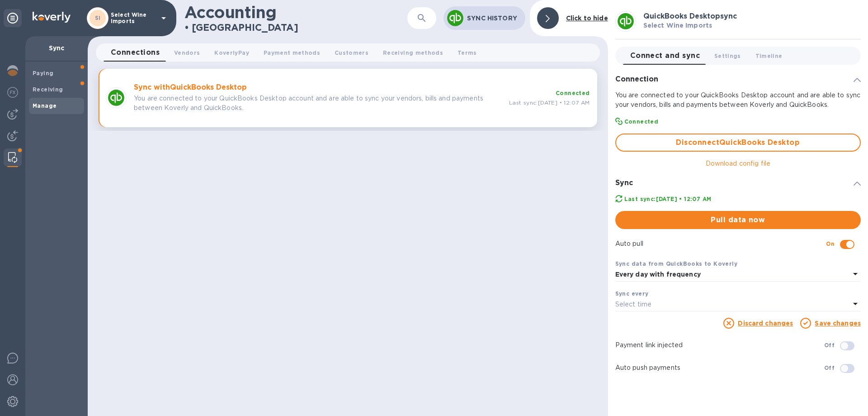 The height and width of the screenshot is (416, 868). Describe the element at coordinates (720, 345) in the screenshot. I see `p: Payment link injected` at that location.